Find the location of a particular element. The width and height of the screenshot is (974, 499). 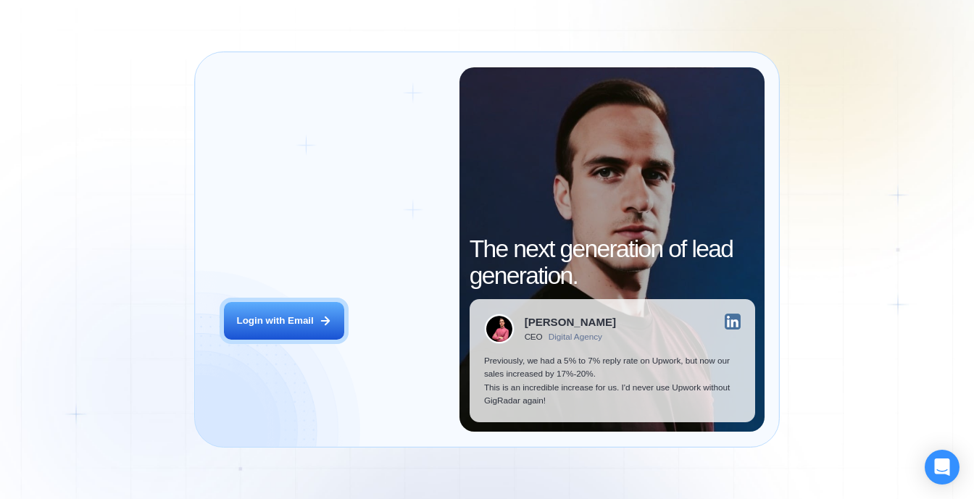

div: Digital Agency is located at coordinates (575, 336).